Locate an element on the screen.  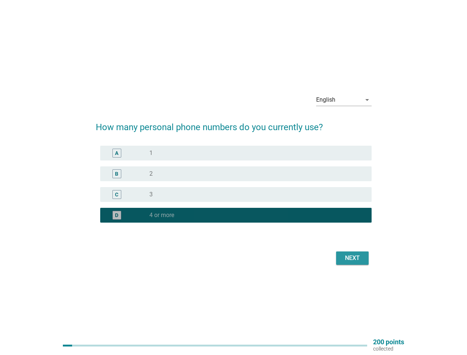
h2: How many personal phone numbers do you currently use? is located at coordinates (234, 124).